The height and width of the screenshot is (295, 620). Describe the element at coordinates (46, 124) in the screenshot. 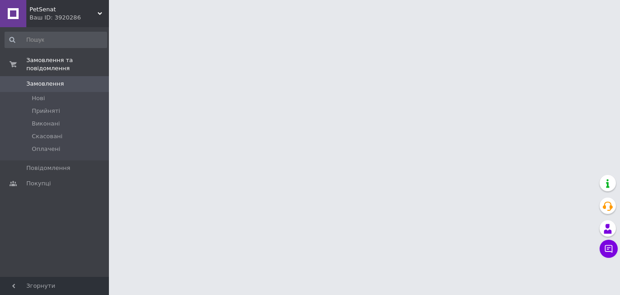

I see `span: Виконані` at that location.